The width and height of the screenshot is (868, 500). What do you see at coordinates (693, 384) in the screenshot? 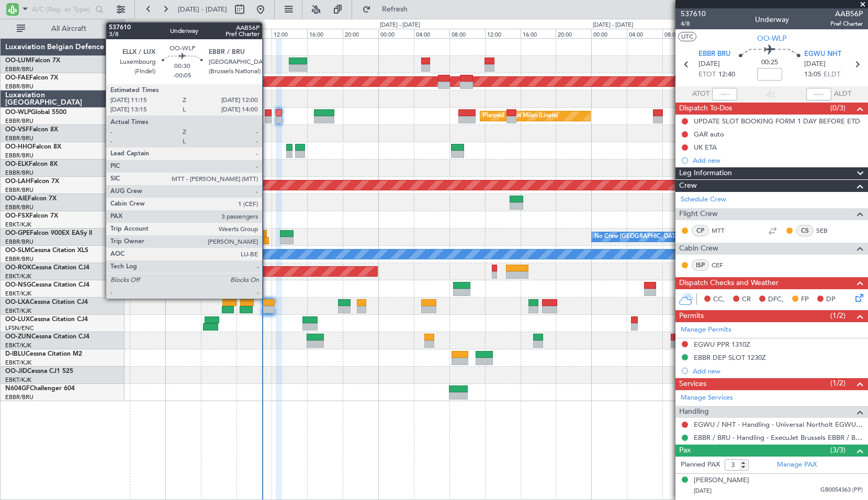
I see `span: Services` at bounding box center [693, 384].